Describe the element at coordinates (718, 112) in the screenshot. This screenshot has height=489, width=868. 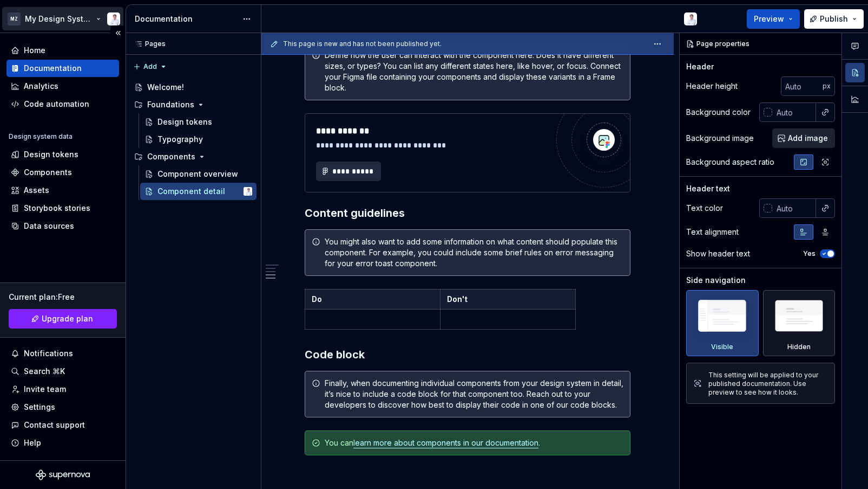
I see `div: Background color` at that location.